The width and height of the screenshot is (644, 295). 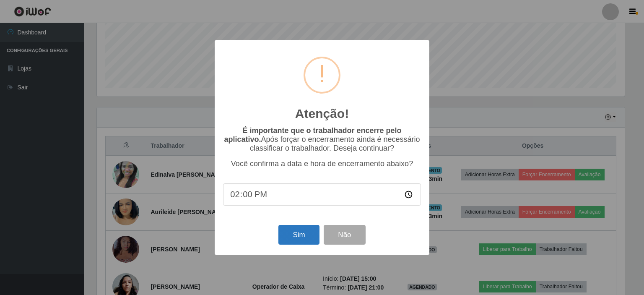 I want to click on p: Após forçar o encerramento ainda é necessário classificar o trabalhador. Deseja continuar?, so click(x=322, y=139).